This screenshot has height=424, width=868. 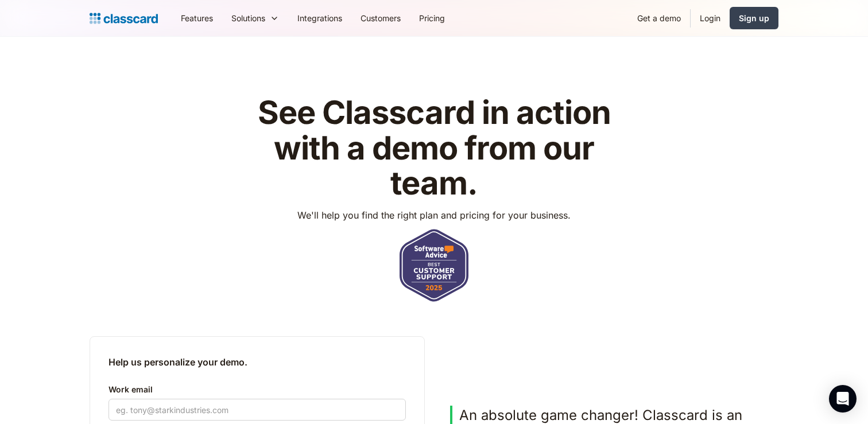 What do you see at coordinates (754, 18) in the screenshot?
I see `div: Sign up` at bounding box center [754, 18].